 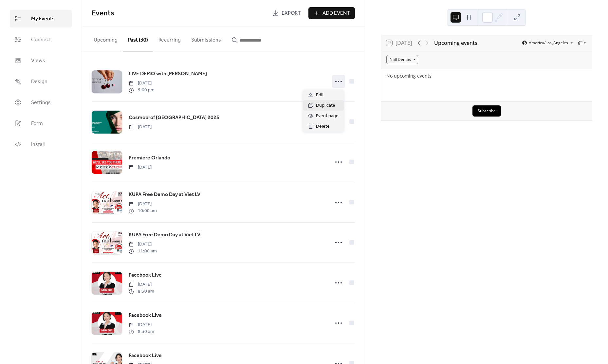 What do you see at coordinates (332, 13) in the screenshot?
I see `a: Add Event` at bounding box center [332, 13].